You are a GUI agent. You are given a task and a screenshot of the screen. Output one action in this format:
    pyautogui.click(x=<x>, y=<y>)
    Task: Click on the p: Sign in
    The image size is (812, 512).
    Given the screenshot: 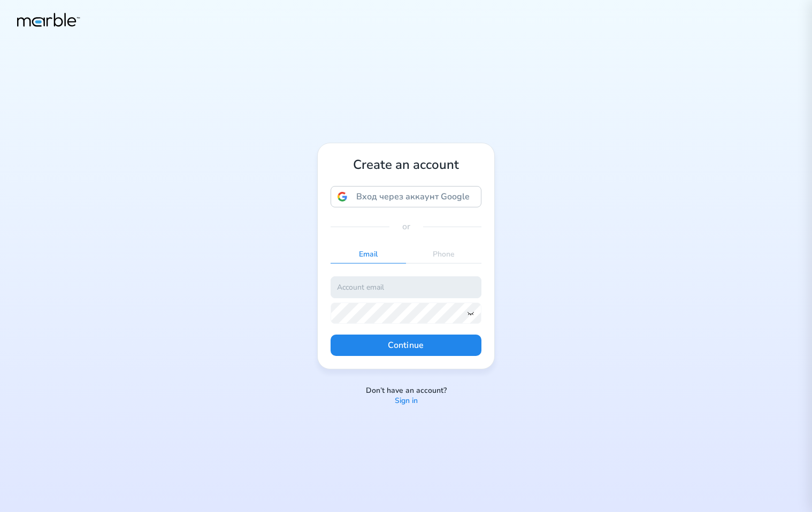 What is the action you would take?
    pyautogui.click(x=406, y=401)
    